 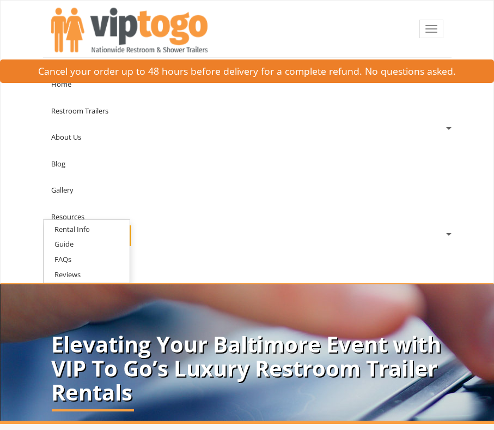 I want to click on a: Contact Us, so click(x=247, y=243).